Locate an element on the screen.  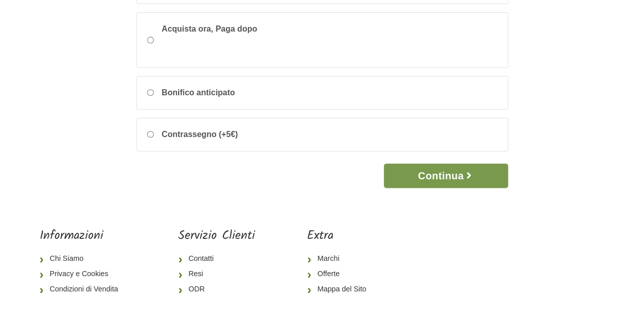
a: Condizioni di Vendita is located at coordinates (83, 289).